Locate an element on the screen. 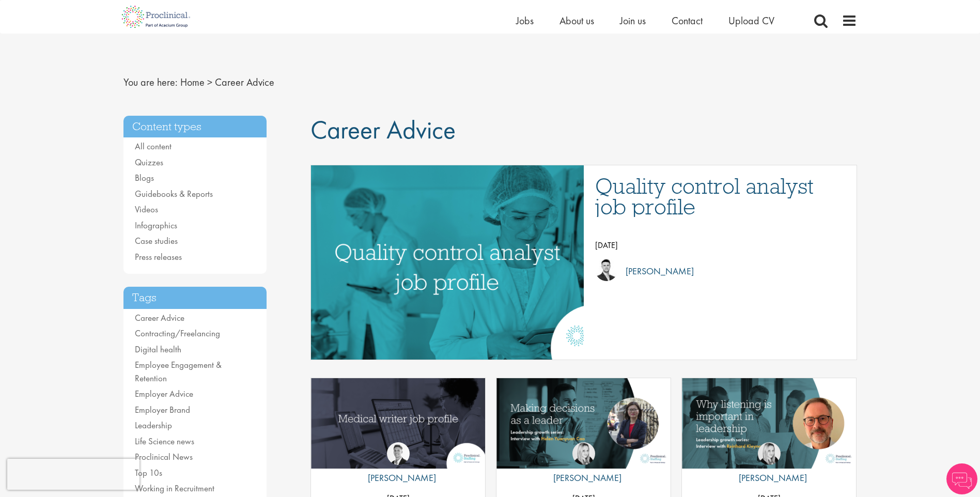 This screenshot has width=980, height=497. img: quality control analyst job profile is located at coordinates (447, 262).